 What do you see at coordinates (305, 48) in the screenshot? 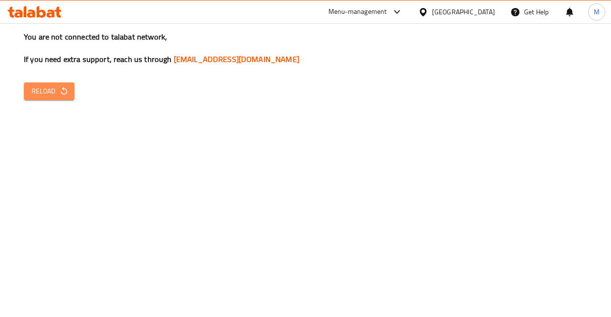
I see `h3: You are not connected to talabat network, If you need extra support, reach us through` at bounding box center [305, 48].